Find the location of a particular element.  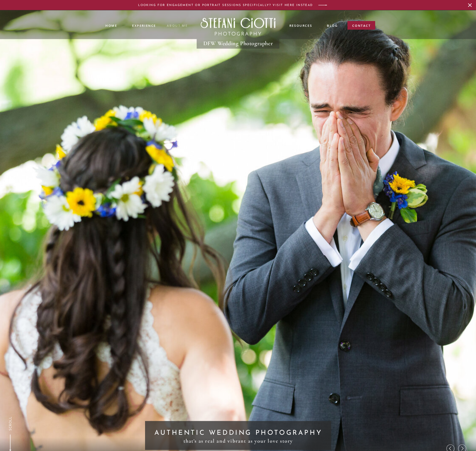

h2: AUTHENTIC wedding photography is located at coordinates (238, 432).